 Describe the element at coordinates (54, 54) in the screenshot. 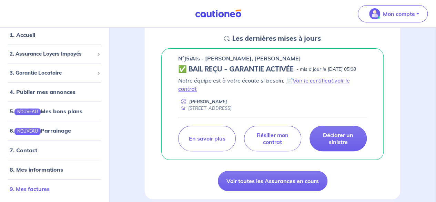

I see `div: 2. Assurance Loyers Impayés` at that location.